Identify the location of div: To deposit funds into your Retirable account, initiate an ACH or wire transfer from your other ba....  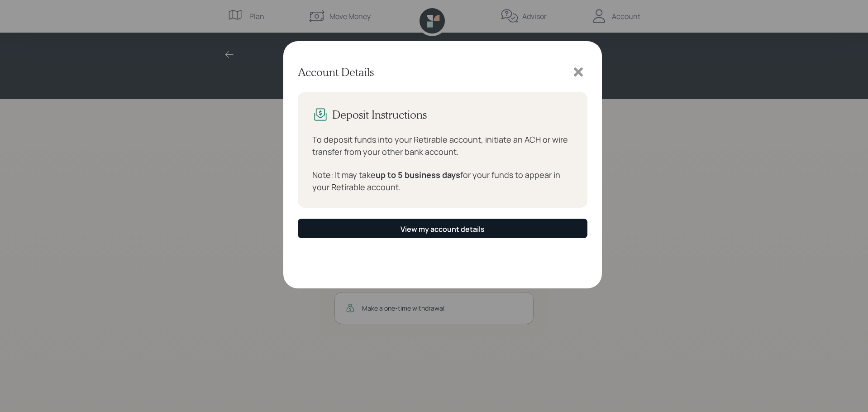
(442, 145).